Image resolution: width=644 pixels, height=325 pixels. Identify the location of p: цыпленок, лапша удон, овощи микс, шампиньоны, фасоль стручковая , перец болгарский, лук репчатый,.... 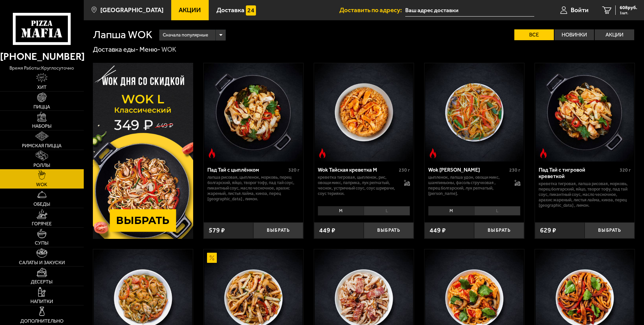
(468, 186).